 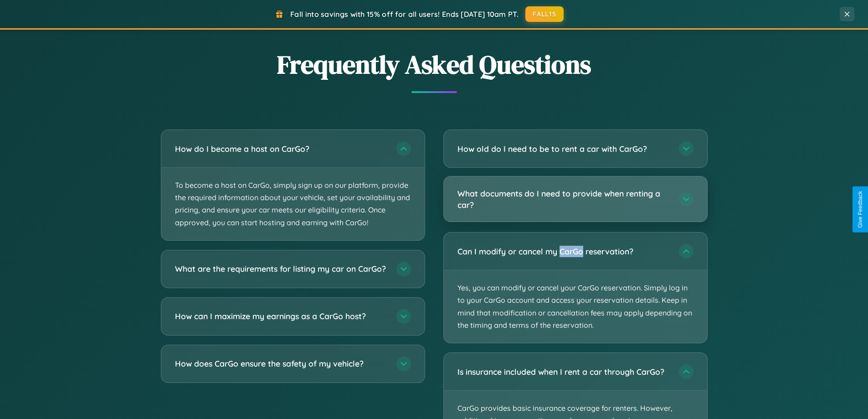 What do you see at coordinates (281, 316) in the screenshot?
I see `h3: How can I maximize my earnings as a CarGo host?` at bounding box center [281, 316].